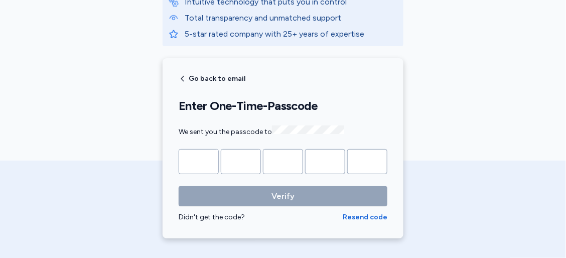  Describe the element at coordinates (283, 196) in the screenshot. I see `span: Verify` at that location.